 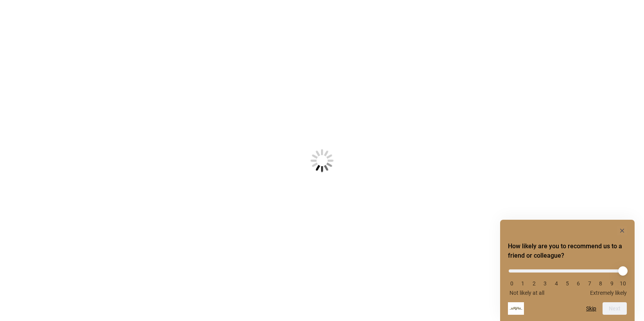 I want to click on button: Skip, so click(x=591, y=309).